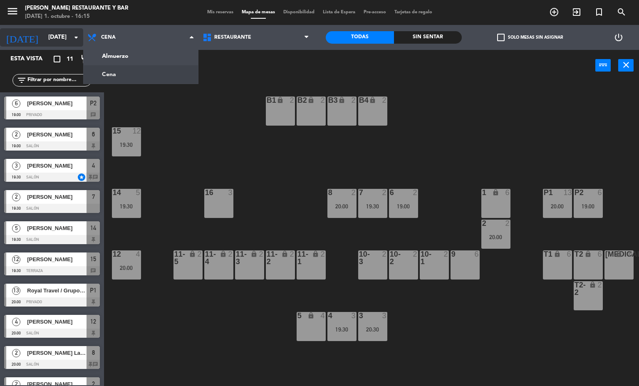 Image resolution: width=639 pixels, height=386 pixels. I want to click on span: Restaurante, so click(233, 37).